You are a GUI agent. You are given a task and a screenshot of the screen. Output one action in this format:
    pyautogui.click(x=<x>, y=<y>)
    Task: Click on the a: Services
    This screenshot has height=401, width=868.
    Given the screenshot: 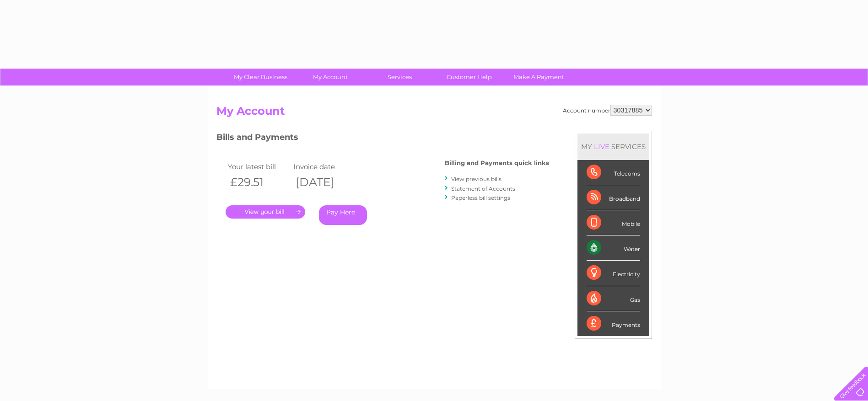 What is the action you would take?
    pyautogui.click(x=400, y=77)
    